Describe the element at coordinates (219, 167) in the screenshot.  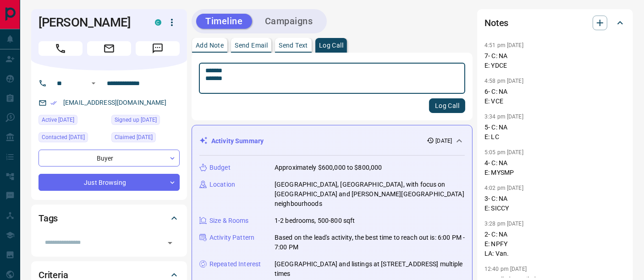
I see `p: Budget` at that location.